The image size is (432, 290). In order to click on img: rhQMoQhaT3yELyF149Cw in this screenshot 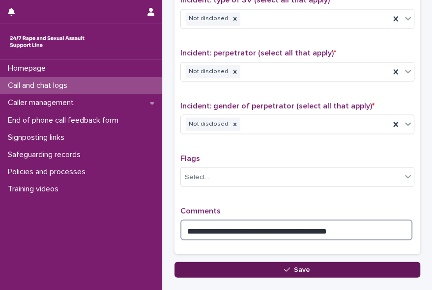, I will do `click(47, 42)`.